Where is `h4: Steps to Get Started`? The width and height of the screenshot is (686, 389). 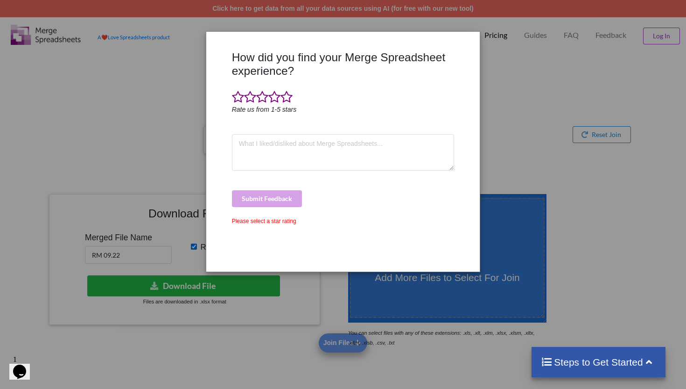
h4: Steps to Get Started is located at coordinates (599, 361).